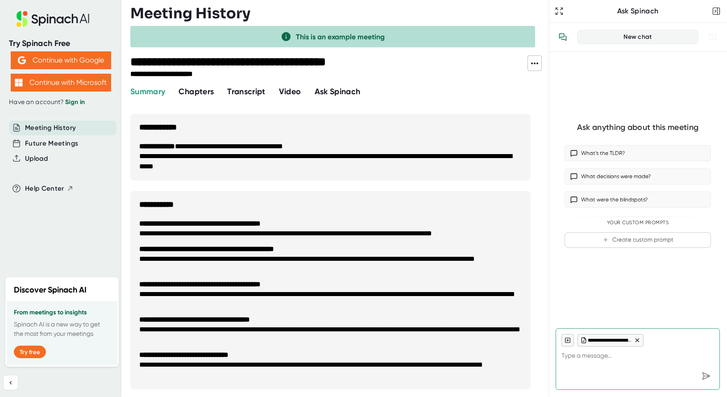  Describe the element at coordinates (61, 43) in the screenshot. I see `div: Try Spinach Free` at that location.